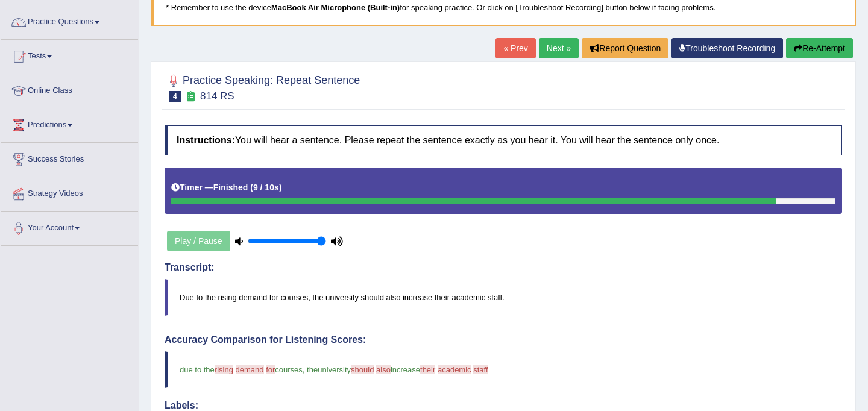 Image resolution: width=868 pixels, height=411 pixels. I want to click on span: 4, so click(175, 97).